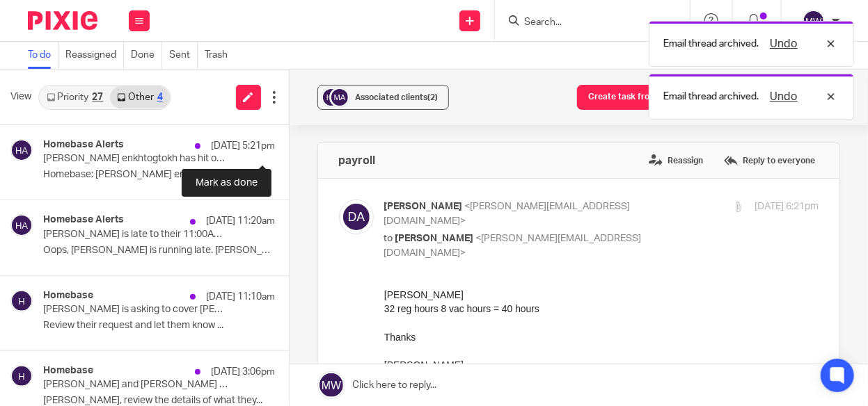 This screenshot has width=868, height=406. What do you see at coordinates (357, 161) in the screenshot?
I see `h4: payroll` at bounding box center [357, 161].